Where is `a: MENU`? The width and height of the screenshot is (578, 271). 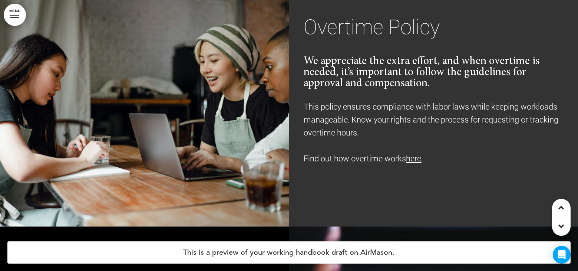
a: MENU is located at coordinates (15, 15).